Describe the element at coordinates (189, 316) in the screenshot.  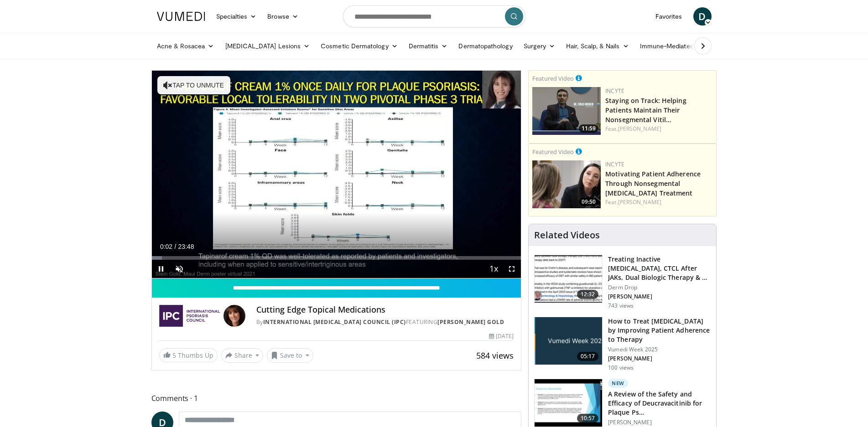
I see `img: International Psoriasis Council (IPC)` at that location.